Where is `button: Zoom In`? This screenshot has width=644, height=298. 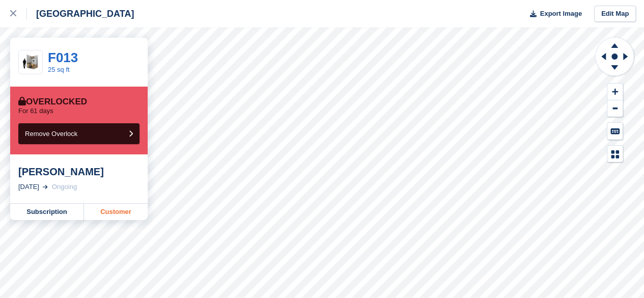 button: Zoom In is located at coordinates (614, 91).